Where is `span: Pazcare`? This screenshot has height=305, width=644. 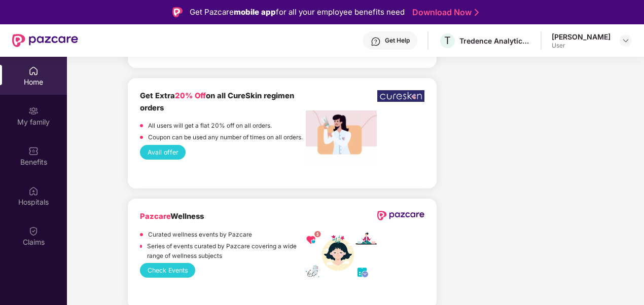
span: Pazcare is located at coordinates (155, 216).